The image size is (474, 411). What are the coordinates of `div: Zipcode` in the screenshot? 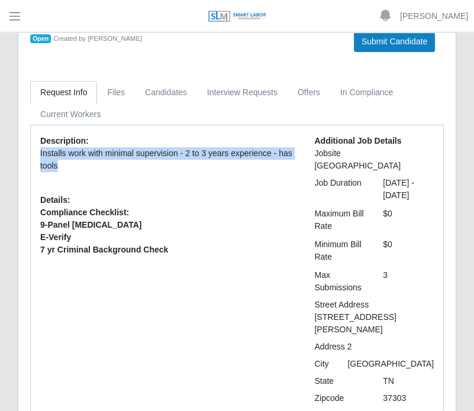 It's located at (340, 398).